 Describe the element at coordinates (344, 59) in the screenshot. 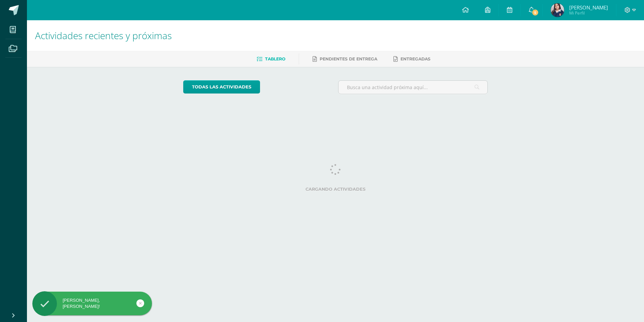

I see `a: Pendientes de entrega` at that location.